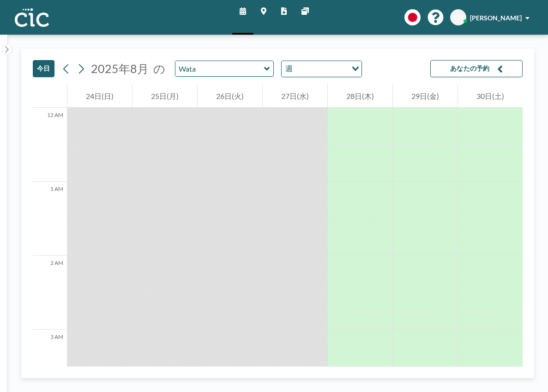 The height and width of the screenshot is (392, 548). Describe the element at coordinates (459, 18) in the screenshot. I see `span: CH` at that location.